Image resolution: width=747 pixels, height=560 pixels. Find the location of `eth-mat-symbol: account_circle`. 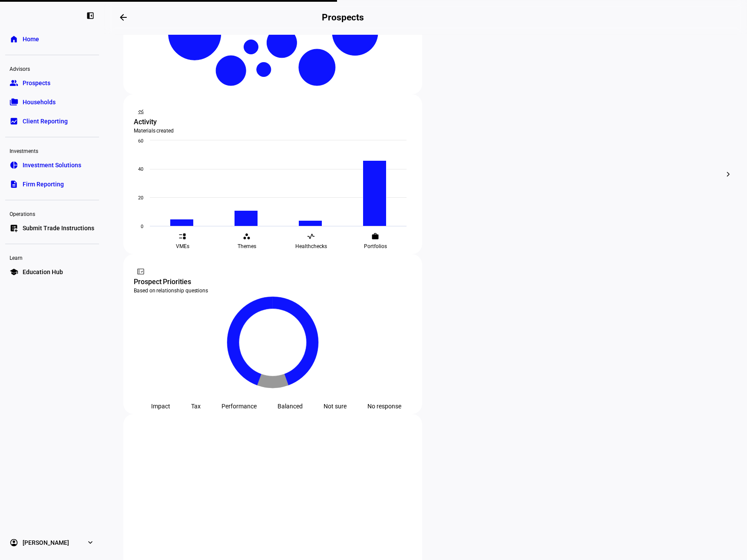

eth-mat-symbol: account_circle is located at coordinates (14, 543).